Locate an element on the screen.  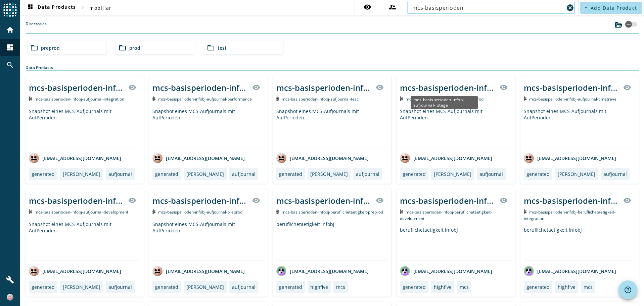
img: 32defdff1c469ec3679ad37e1f5cdd0e is located at coordinates (10, 297).